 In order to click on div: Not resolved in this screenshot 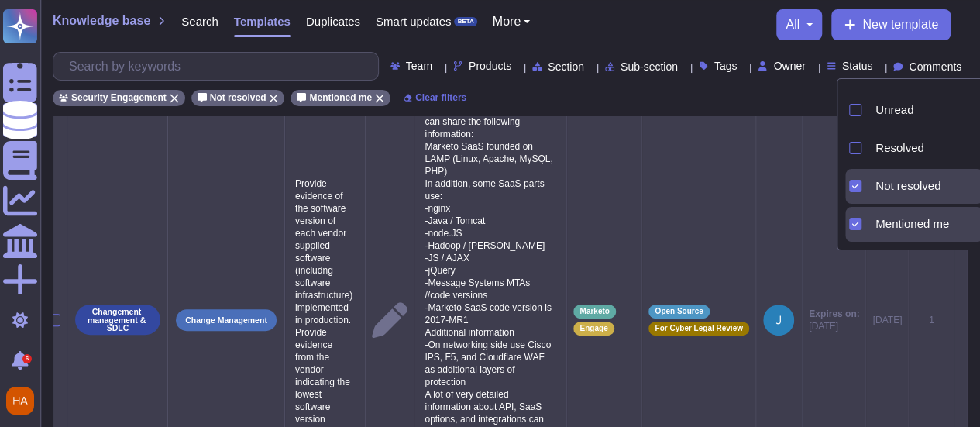, I will do `click(925, 186)`.